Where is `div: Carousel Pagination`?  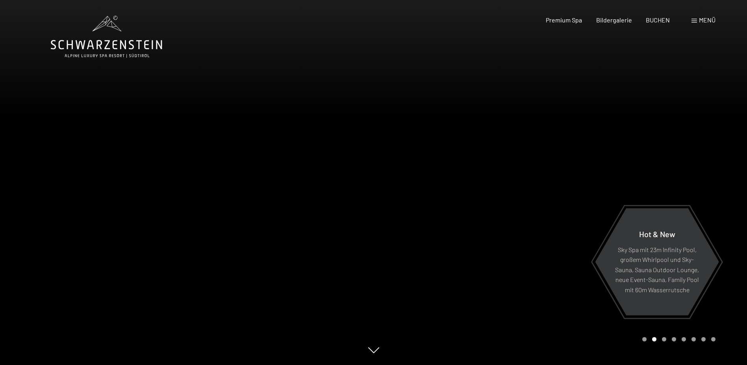 div: Carousel Pagination is located at coordinates (677, 339).